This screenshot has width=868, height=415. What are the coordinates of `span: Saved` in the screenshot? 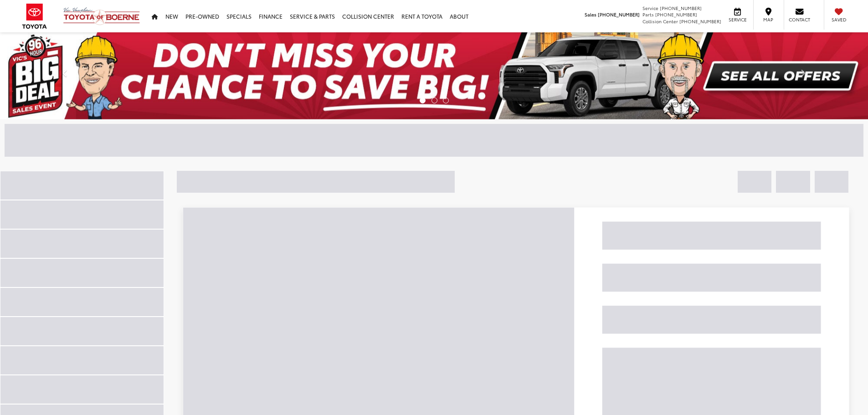 It's located at (839, 20).